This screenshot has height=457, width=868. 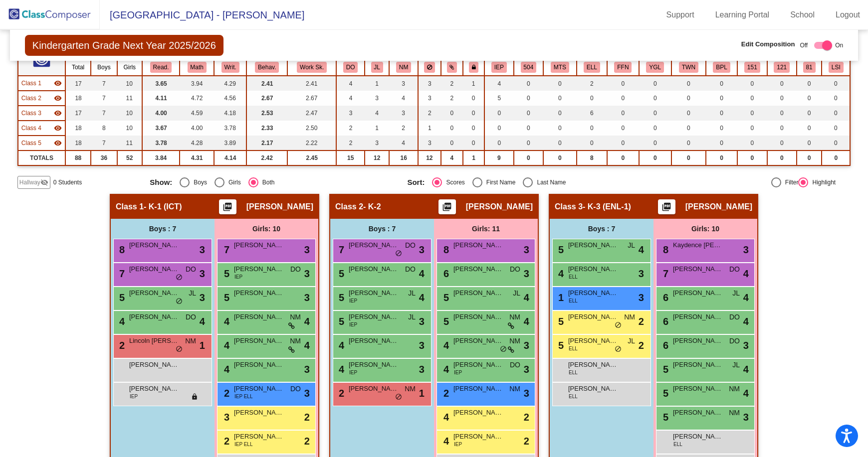 What do you see at coordinates (623, 67) in the screenshot?
I see `th: Frequent-Flyer to Nurse` at bounding box center [623, 67].